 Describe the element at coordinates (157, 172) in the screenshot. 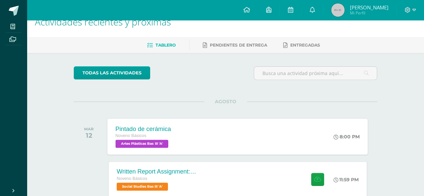

I see `div: Written Report Assignment: How Innovation Is Helping Guatemala Grow` at that location.